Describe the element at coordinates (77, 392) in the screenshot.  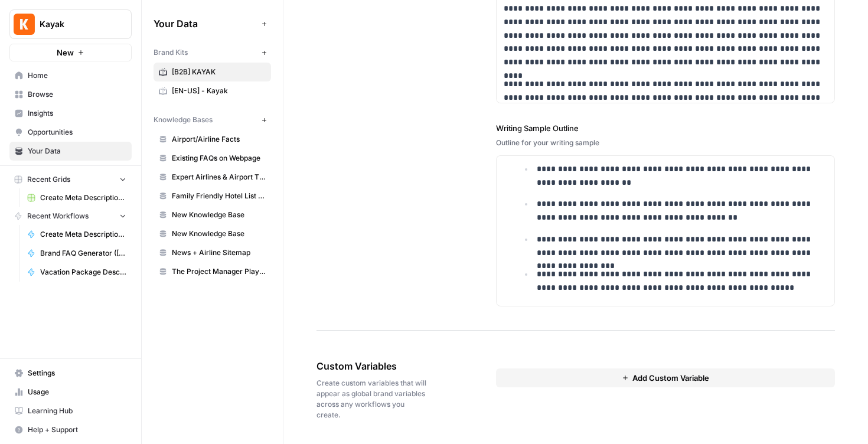
I see `span: Usage` at that location.